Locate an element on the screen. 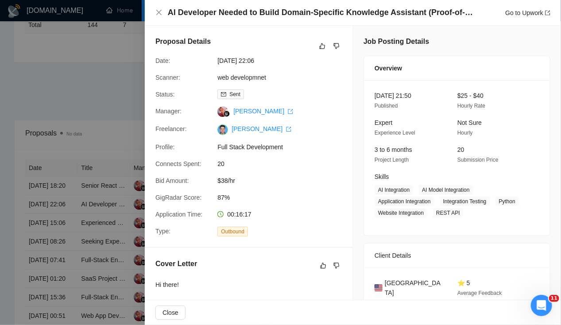  span: REST API is located at coordinates (448, 213).